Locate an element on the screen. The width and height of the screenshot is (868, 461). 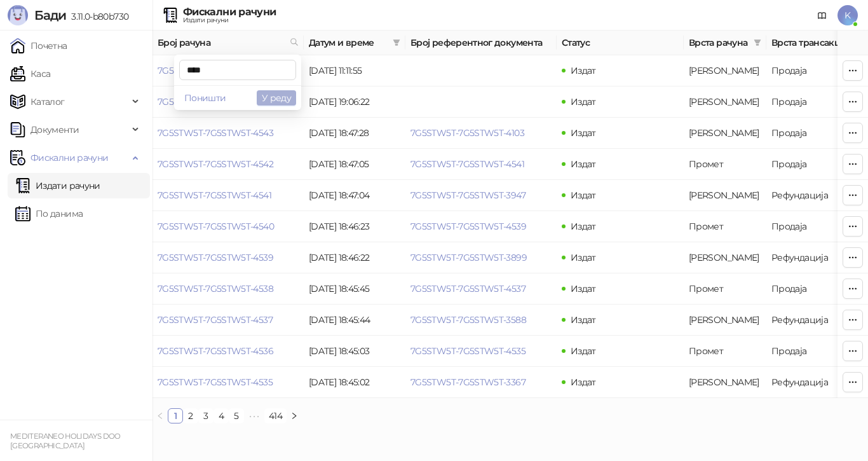
a: 7G5STW5T-7G5STW5T-4537 is located at coordinates (468, 288).